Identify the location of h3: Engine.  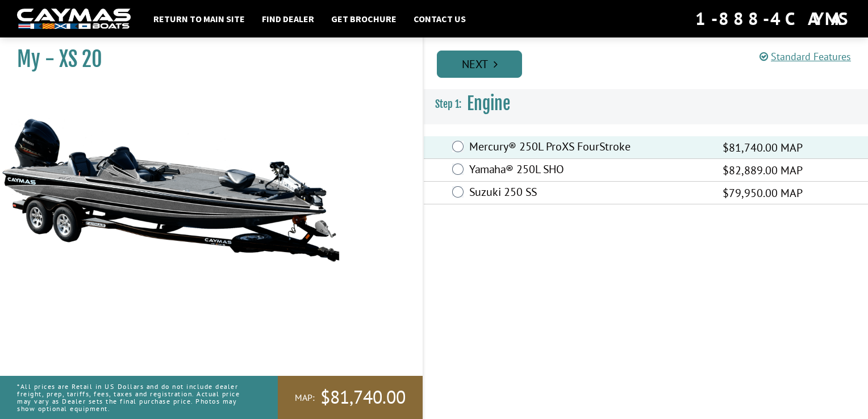
(646, 104).